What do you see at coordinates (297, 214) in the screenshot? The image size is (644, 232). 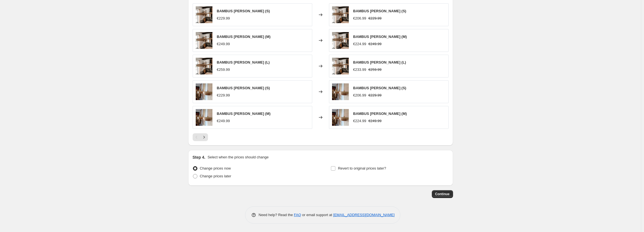 I see `a: FAQ` at bounding box center [297, 214].